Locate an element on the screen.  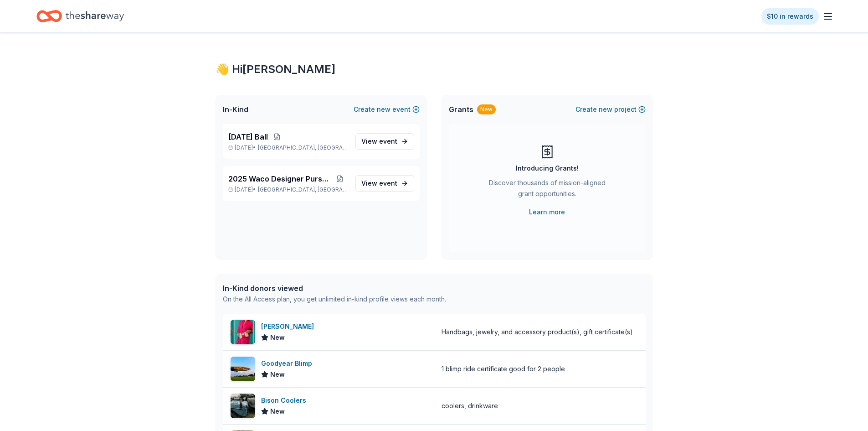
div: Discover thousands of mission-aligned grant opportunities. is located at coordinates (547, 190).